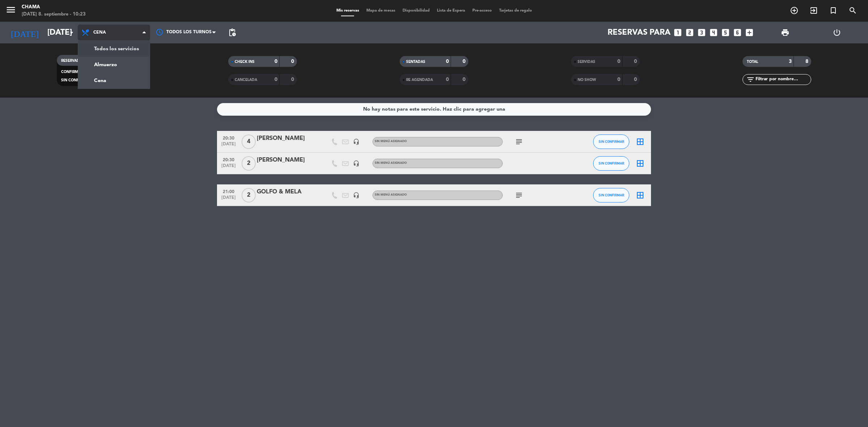 The height and width of the screenshot is (427, 868). Describe the element at coordinates (677, 32) in the screenshot. I see `i: looks_one` at that location.